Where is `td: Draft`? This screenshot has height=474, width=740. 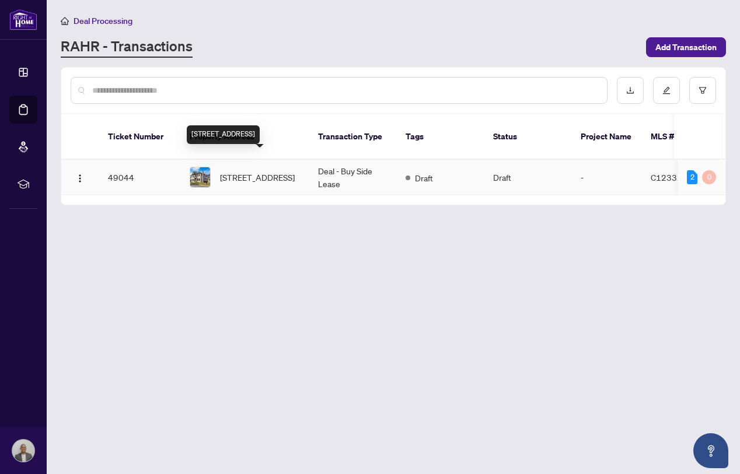
td: Draft is located at coordinates (528, 177).